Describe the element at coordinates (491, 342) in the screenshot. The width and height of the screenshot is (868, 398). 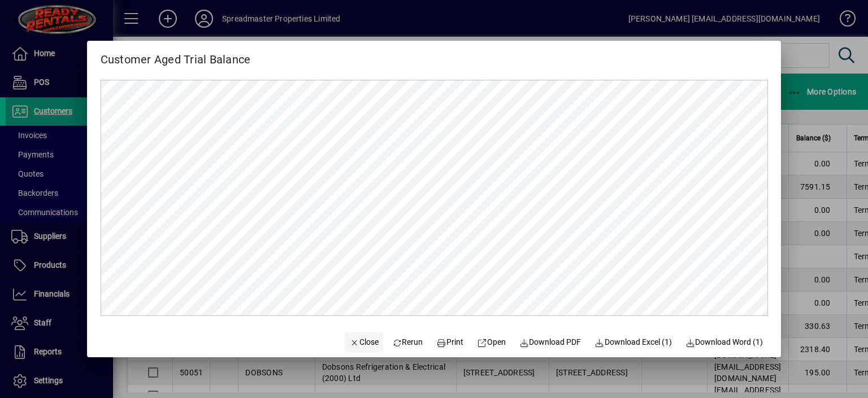
I see `span: Open` at that location.